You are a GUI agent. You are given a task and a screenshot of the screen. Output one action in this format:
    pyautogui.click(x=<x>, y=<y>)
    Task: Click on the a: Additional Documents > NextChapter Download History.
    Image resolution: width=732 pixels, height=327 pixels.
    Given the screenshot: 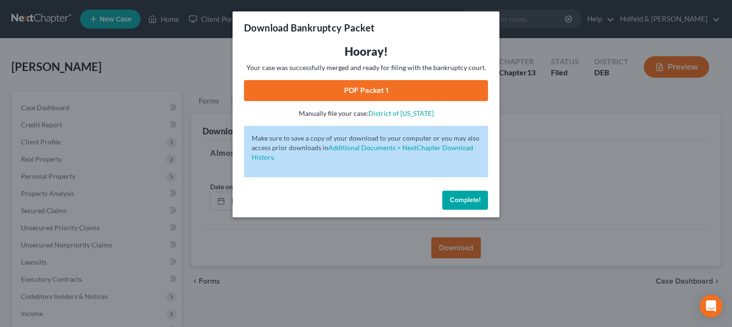 What is the action you would take?
    pyautogui.click(x=362, y=152)
    